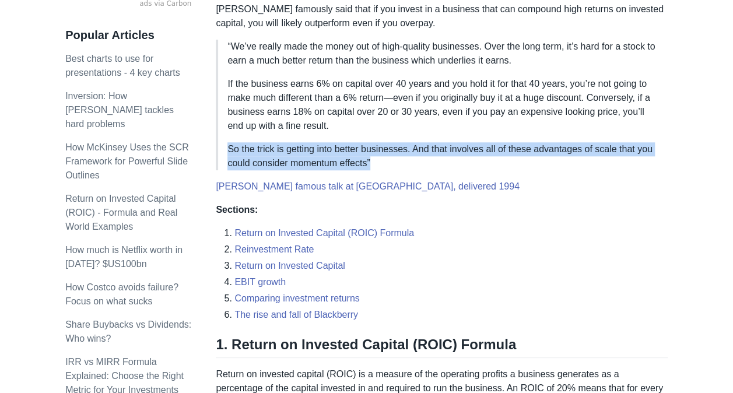  I want to click on p: So the trick is getting into better businesses. And that involves all of these advantages of scal..., so click(442, 156).